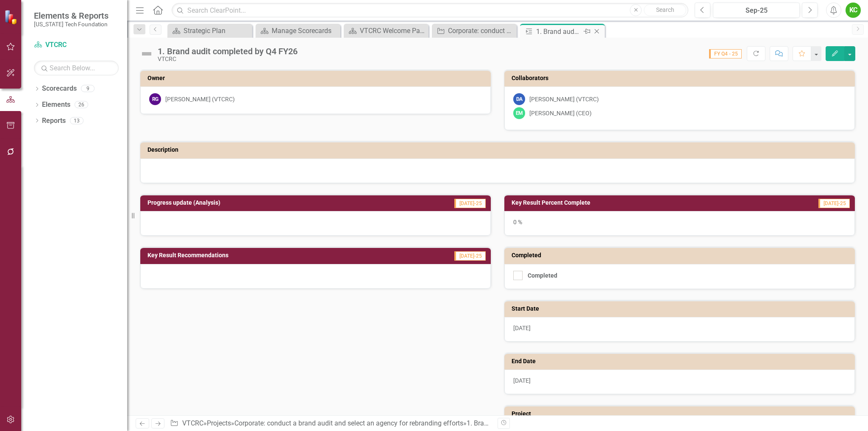  What do you see at coordinates (756, 11) in the screenshot?
I see `div: Sep-25` at bounding box center [756, 11].